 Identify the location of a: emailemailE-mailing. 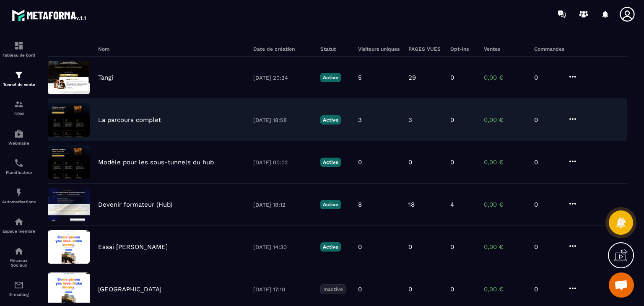
(19, 288).